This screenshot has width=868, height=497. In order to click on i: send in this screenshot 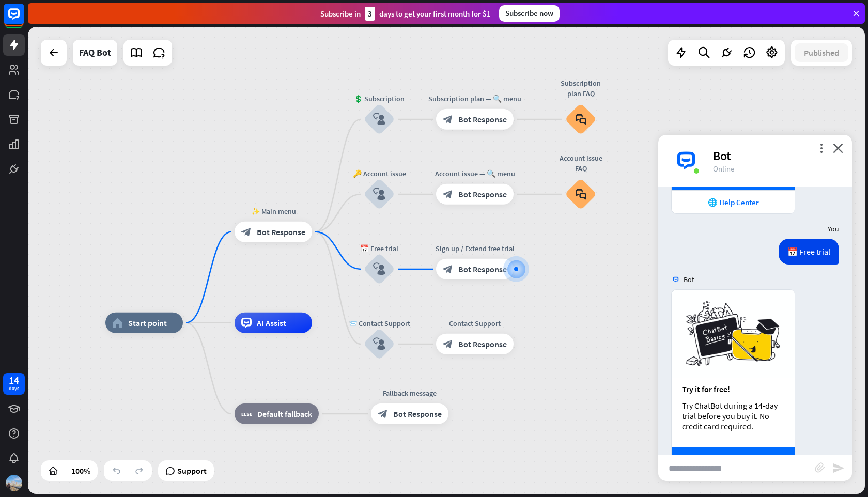, I will do `click(839, 468)`.